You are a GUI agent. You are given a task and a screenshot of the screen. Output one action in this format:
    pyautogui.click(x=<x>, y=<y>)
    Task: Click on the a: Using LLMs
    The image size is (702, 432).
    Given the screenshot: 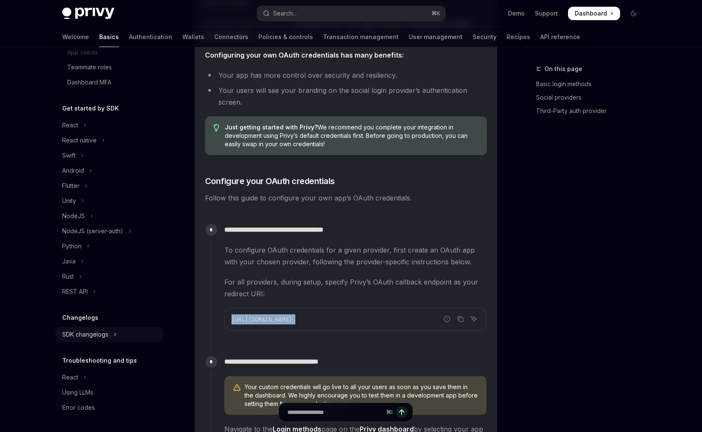 What is the action you would take?
    pyautogui.click(x=109, y=392)
    